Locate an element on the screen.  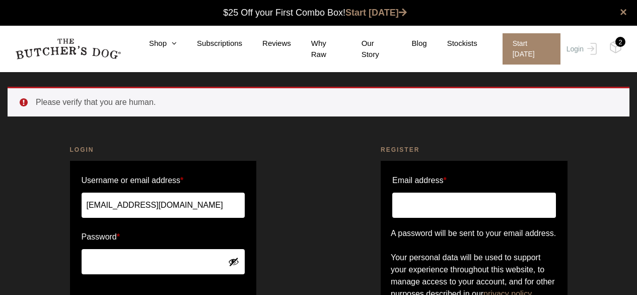
p: A password will be sent to your email address. is located at coordinates (474, 233).